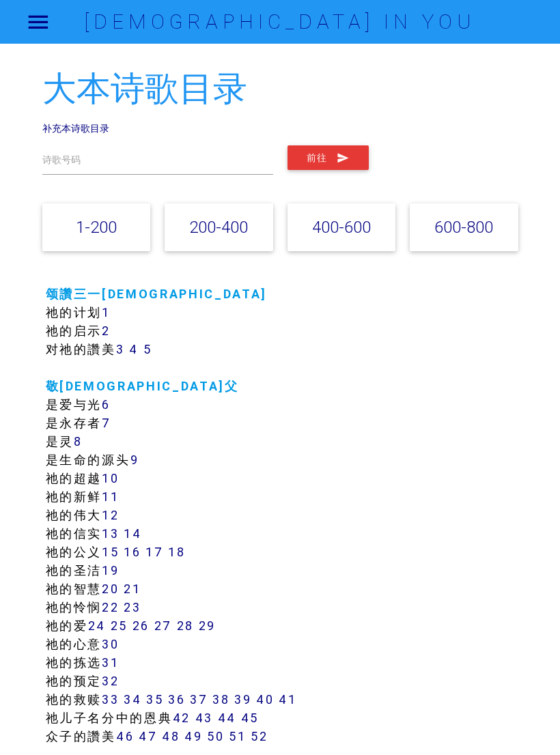 This screenshot has width=560, height=755. I want to click on a: 33, so click(110, 699).